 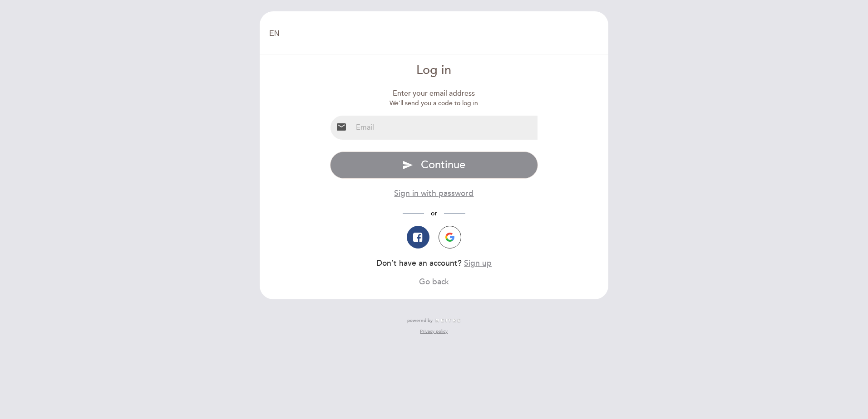 What do you see at coordinates (419, 263) in the screenshot?
I see `span: Don’t have an account?` at bounding box center [419, 263].